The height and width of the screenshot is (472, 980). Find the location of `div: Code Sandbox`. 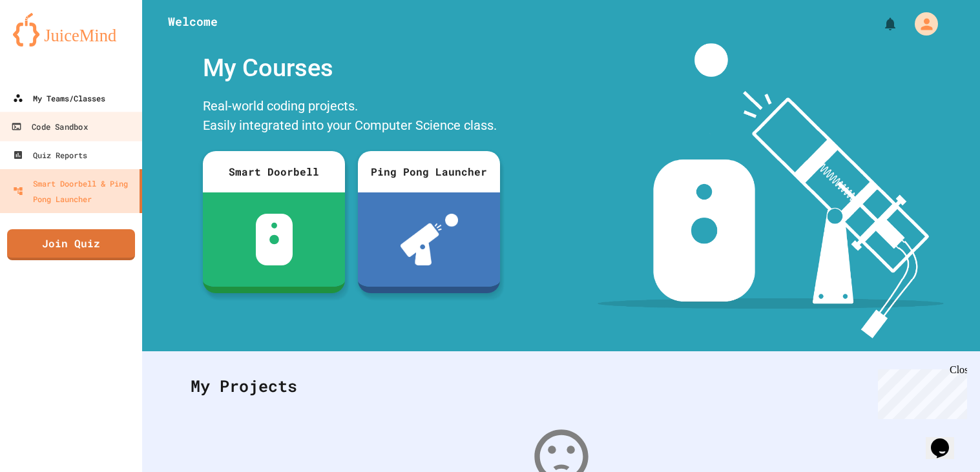

div: Code Sandbox is located at coordinates (49, 126).